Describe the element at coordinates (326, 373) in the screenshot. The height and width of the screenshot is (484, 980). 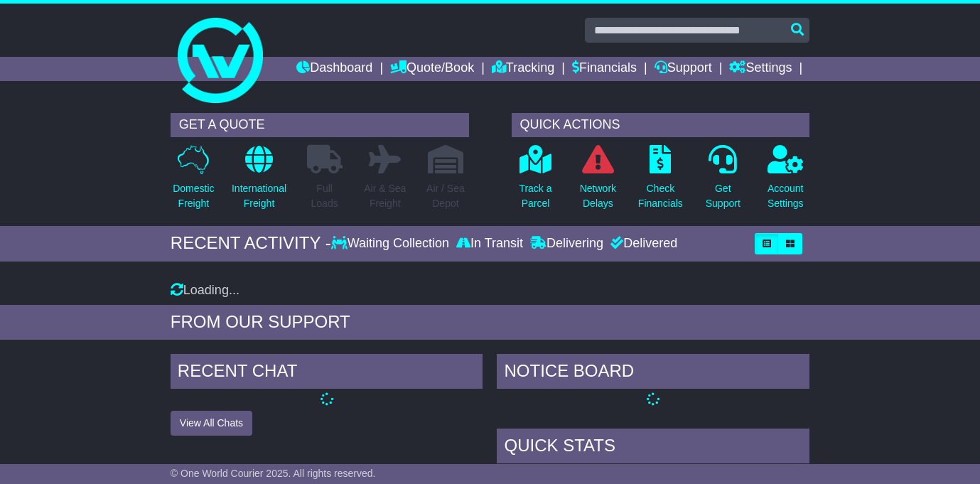
I see `div: RECENT CHAT` at that location.